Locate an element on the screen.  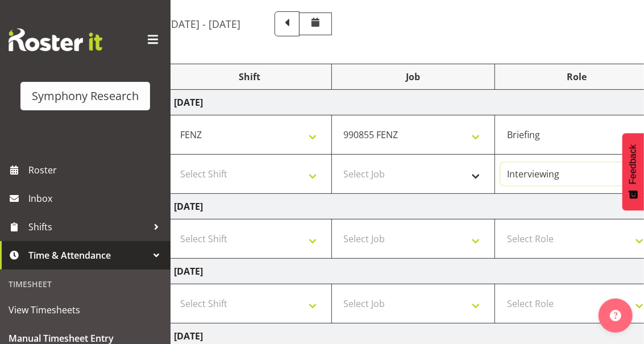
div: Shift is located at coordinates (250, 77).